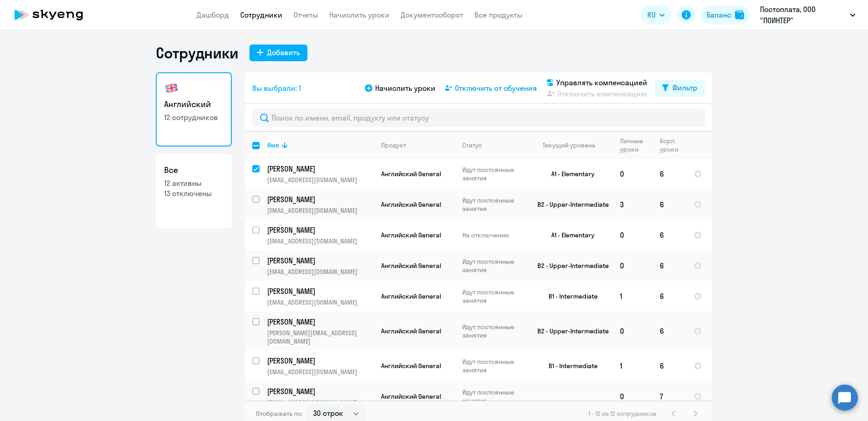 The width and height of the screenshot is (868, 421). Describe the element at coordinates (719, 14) in the screenshot. I see `div: Баланс` at that location.